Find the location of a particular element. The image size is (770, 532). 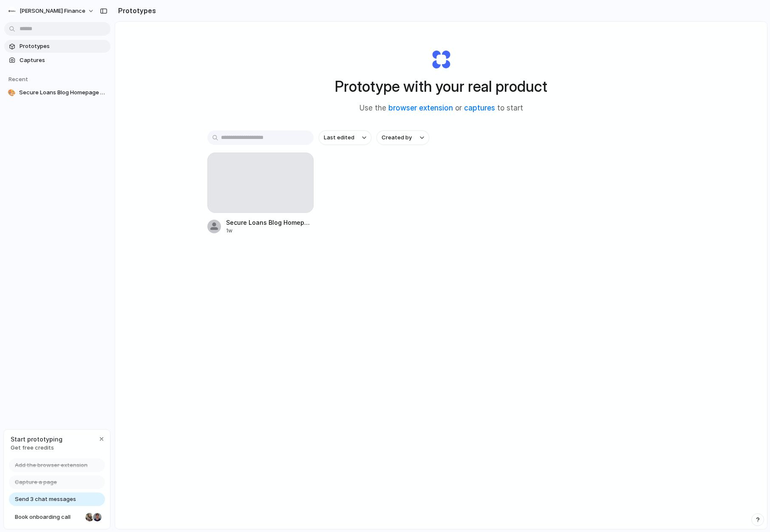

a: Captures is located at coordinates (57, 60).